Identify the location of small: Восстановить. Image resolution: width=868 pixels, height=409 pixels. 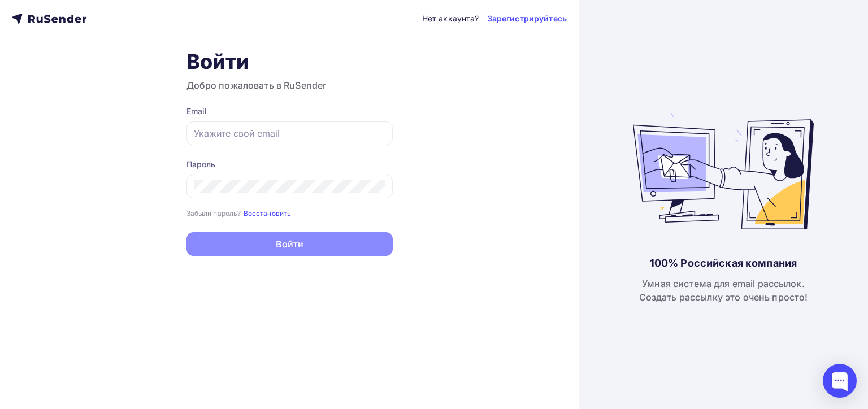
(267, 213).